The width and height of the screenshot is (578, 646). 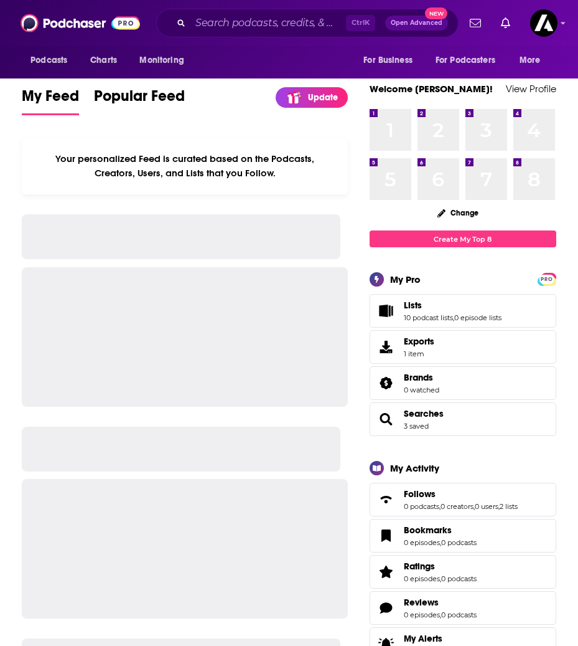 What do you see at coordinates (463, 238) in the screenshot?
I see `a: Create My Top 8` at bounding box center [463, 238].